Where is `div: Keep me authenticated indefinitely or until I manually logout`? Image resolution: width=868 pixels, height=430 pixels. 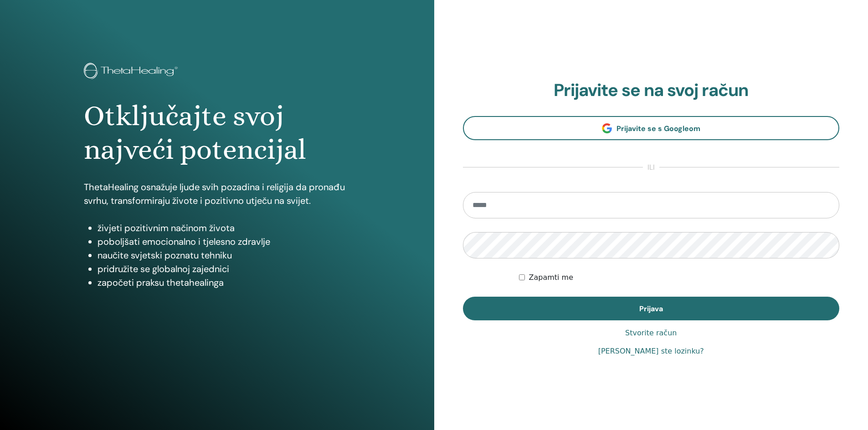 div: Keep me authenticated indefinitely or until I manually logout is located at coordinates (678, 277).